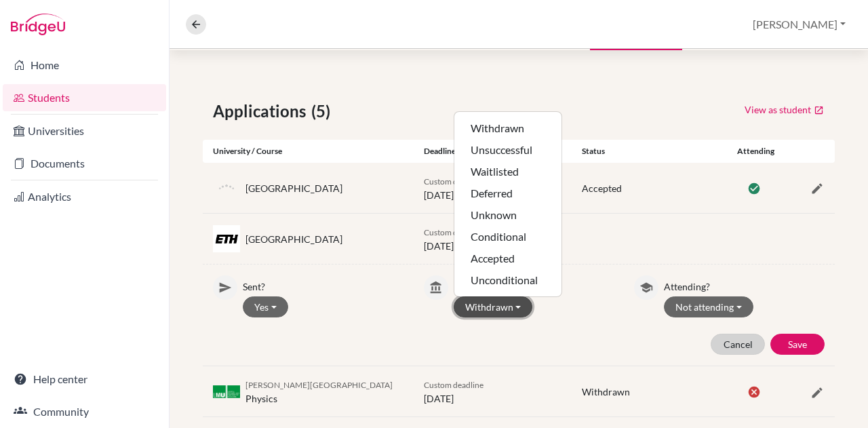 This screenshot has width=868, height=428. Describe the element at coordinates (756, 152) in the screenshot. I see `div: Attending` at that location.